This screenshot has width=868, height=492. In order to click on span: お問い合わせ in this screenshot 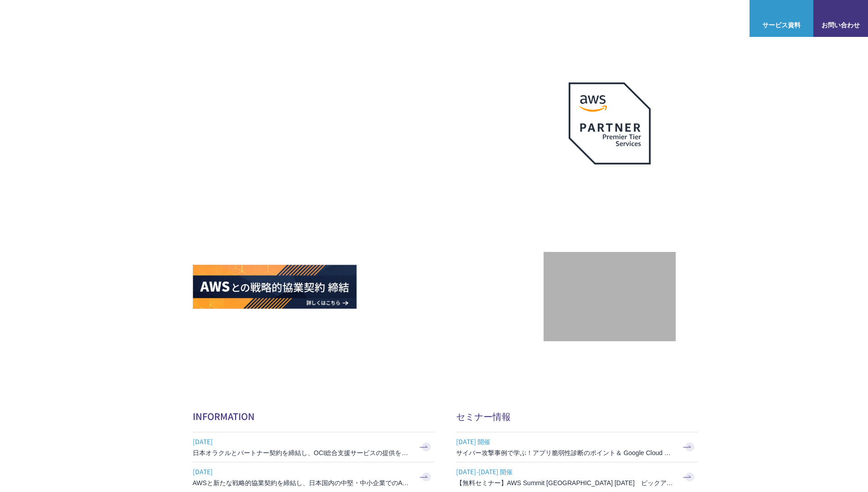, I will do `click(841, 25)`.